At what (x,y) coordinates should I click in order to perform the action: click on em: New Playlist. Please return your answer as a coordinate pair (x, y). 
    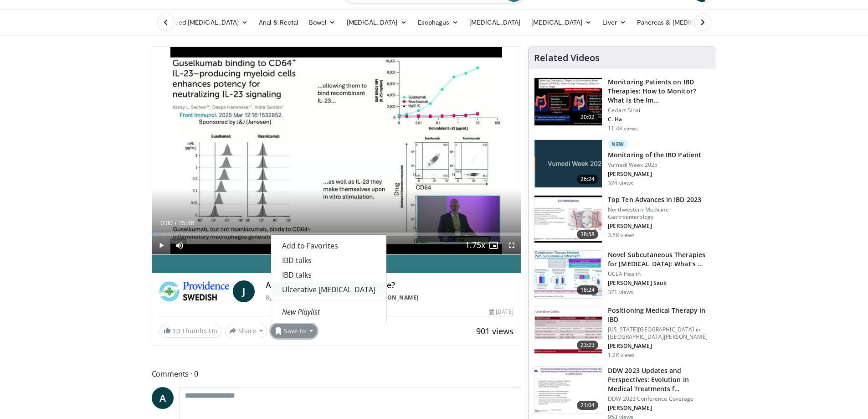
    Looking at the image, I should click on (301, 312).